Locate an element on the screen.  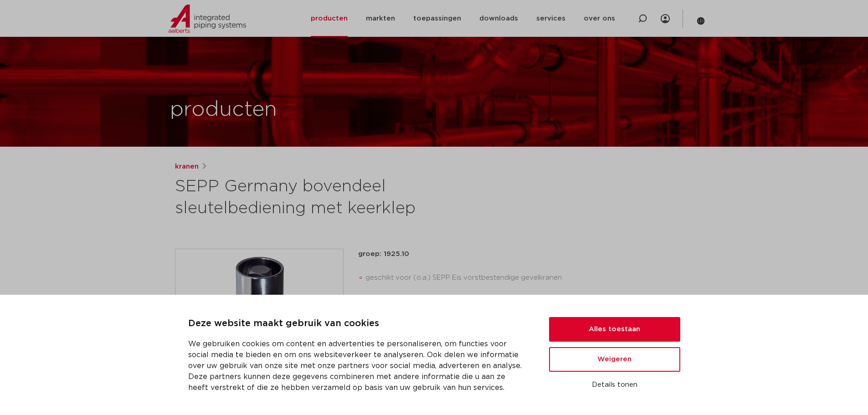
button: Details tonen is located at coordinates (615, 385).